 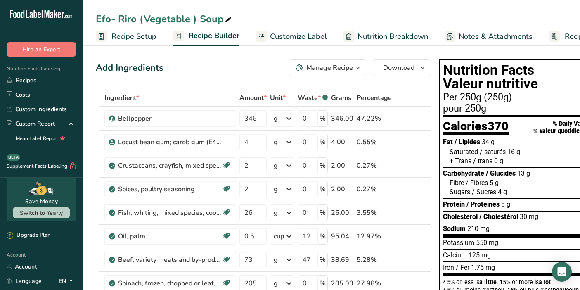 I want to click on div: Spices, poultry seasoning, so click(x=170, y=189).